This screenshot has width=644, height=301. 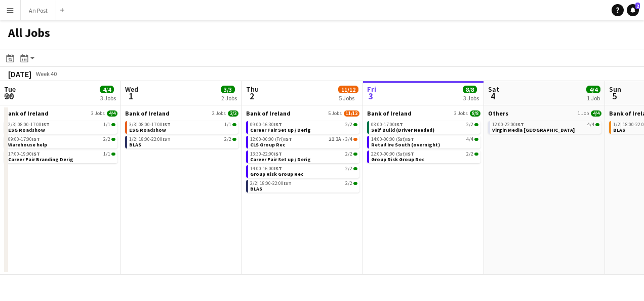 I want to click on span: 2 Jobs, so click(x=219, y=113).